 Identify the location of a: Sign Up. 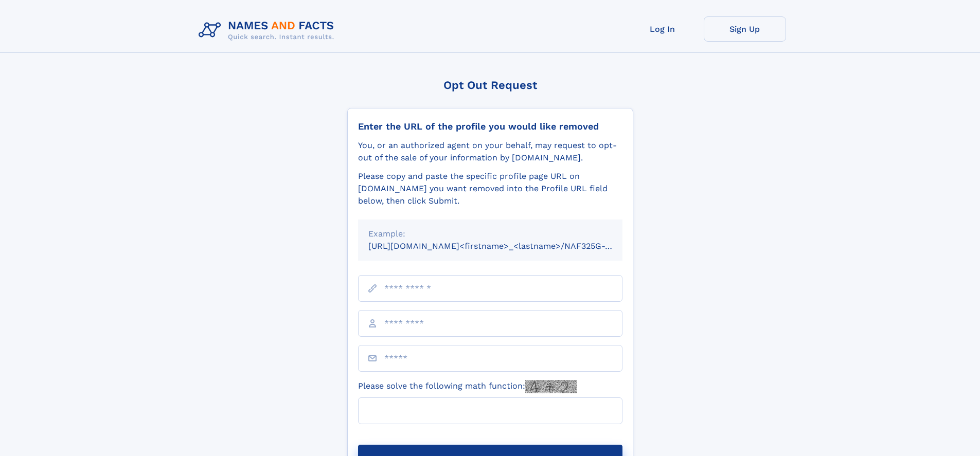
(745, 29).